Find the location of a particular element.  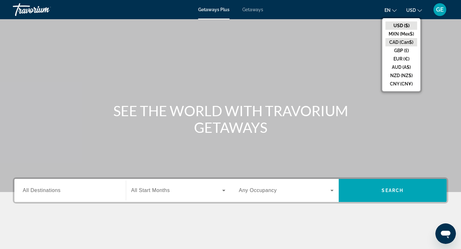

button: MXN (Mex$) is located at coordinates (401, 34).